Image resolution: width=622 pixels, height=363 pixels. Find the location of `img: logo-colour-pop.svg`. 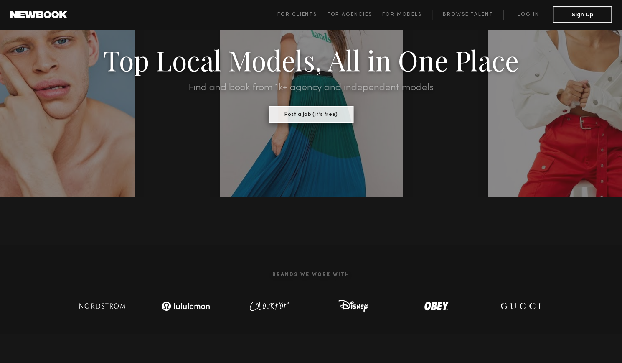

img: logo-colour-pop.svg is located at coordinates (269, 306).